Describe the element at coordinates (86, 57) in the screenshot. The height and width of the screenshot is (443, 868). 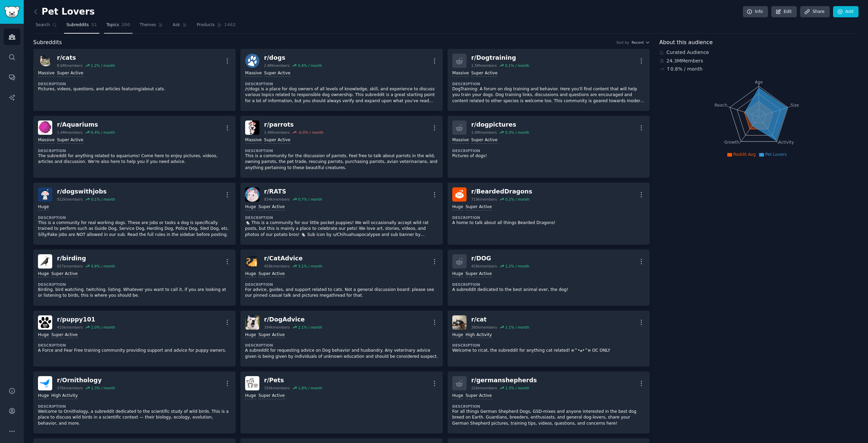
I see `div: r/ cats` at that location.